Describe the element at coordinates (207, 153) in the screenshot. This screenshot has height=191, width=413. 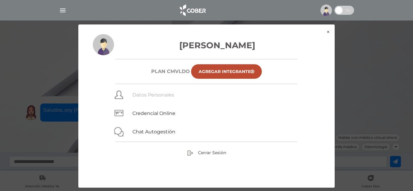
I see `a: Cerrar Sesión` at that location.